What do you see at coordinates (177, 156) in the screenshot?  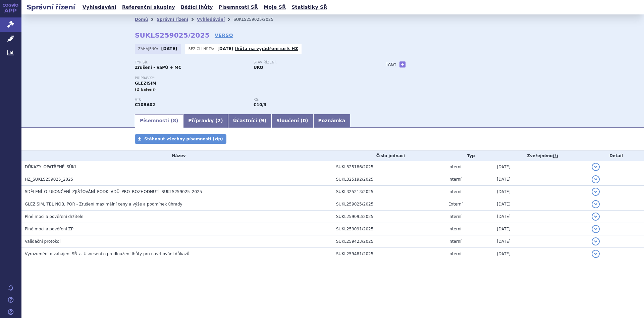 I see `th: Název` at bounding box center [177, 156].